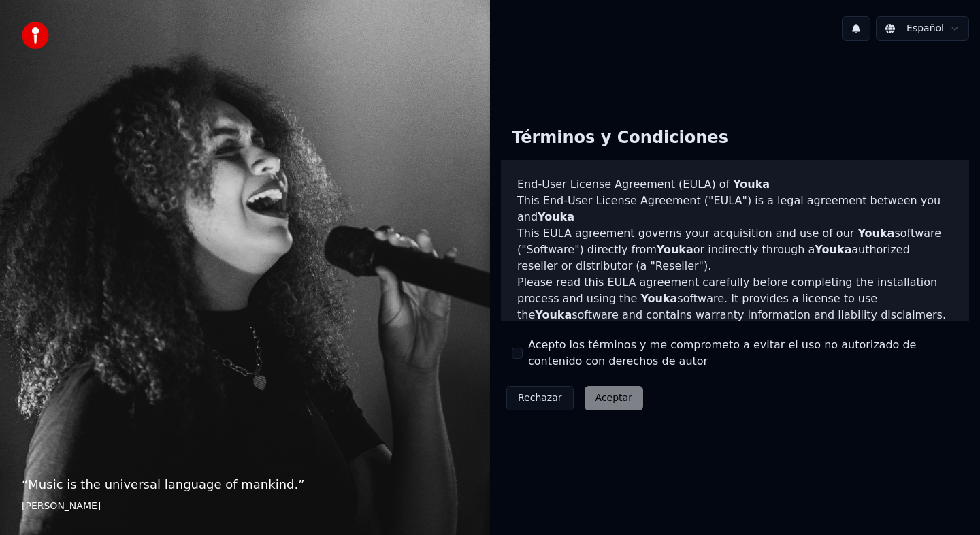 This screenshot has height=535, width=980. I want to click on p: “ Music is the universal language of mankind. ”, so click(245, 485).